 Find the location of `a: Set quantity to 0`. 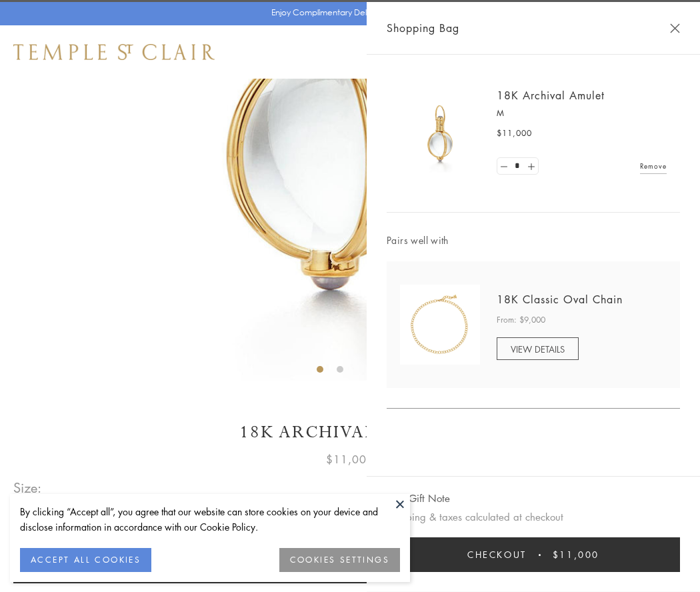

a: Set quantity to 0 is located at coordinates (504, 166).